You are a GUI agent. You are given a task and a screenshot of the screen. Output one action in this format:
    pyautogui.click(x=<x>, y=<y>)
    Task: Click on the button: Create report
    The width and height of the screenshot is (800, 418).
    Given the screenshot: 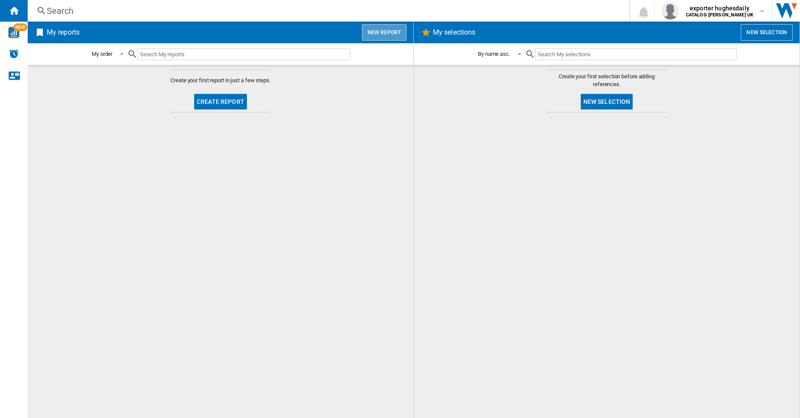 What is the action you would take?
    pyautogui.click(x=221, y=102)
    